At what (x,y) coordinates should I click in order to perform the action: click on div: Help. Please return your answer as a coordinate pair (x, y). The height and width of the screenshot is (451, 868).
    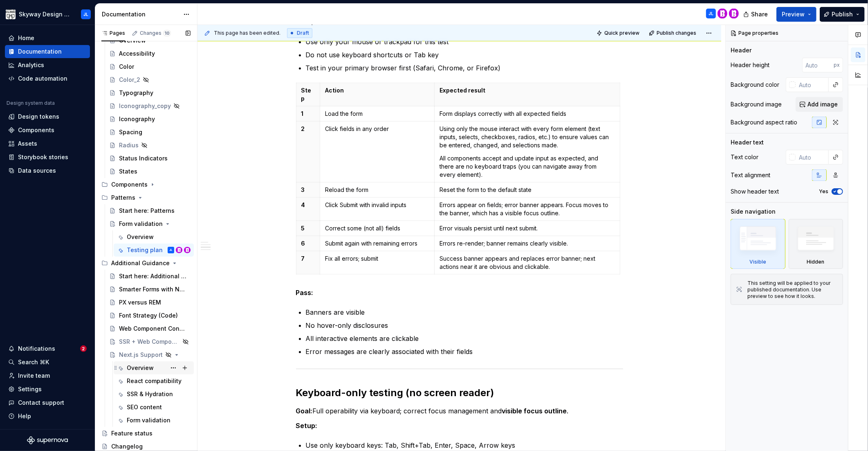
    Looking at the image, I should click on (24, 416).